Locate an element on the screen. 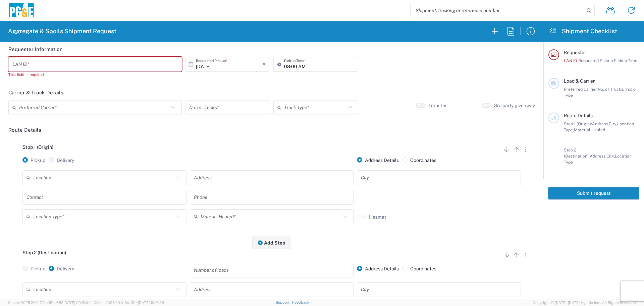 This screenshot has height=306, width=644. span: LAN ID, is located at coordinates (571, 60).